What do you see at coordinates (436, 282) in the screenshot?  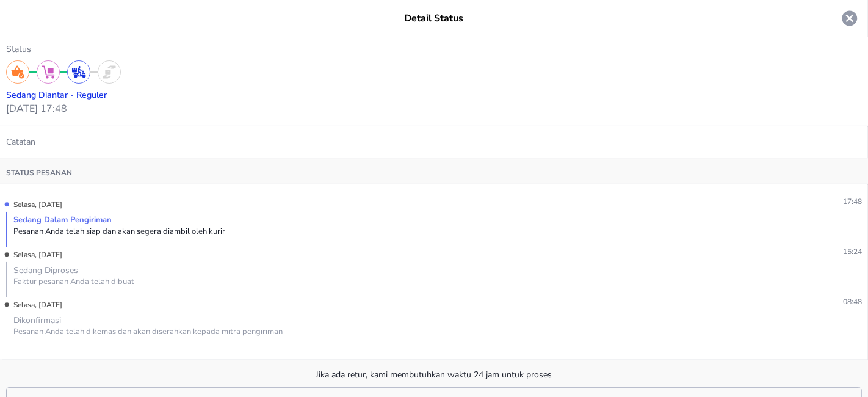 I see `div: Faktur pesanan Anda telah dibuat` at bounding box center [436, 282].